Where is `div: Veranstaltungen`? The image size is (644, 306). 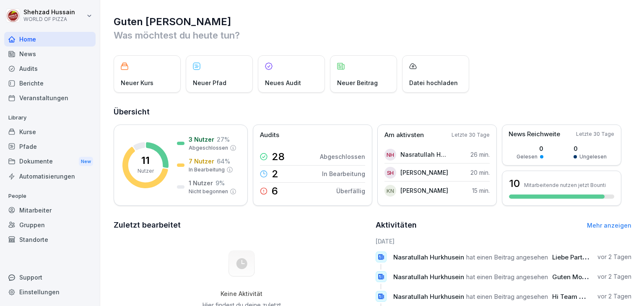
div: Veranstaltungen is located at coordinates (50, 98).